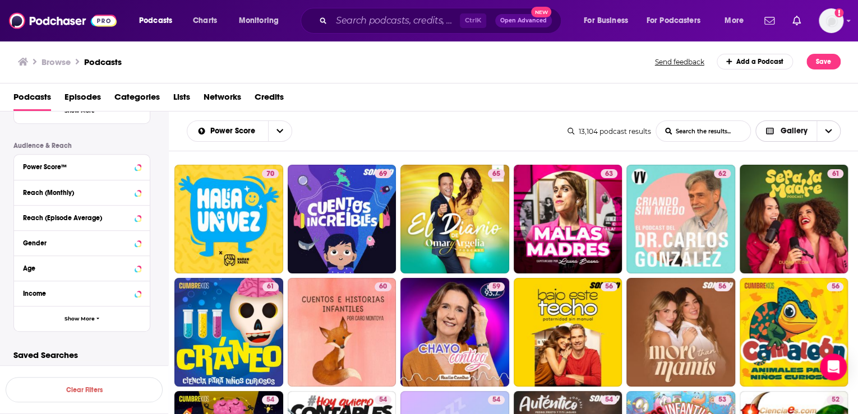 The image size is (858, 414). I want to click on a: Podchaser - Follow, Share and Rate Podcasts, so click(63, 21).